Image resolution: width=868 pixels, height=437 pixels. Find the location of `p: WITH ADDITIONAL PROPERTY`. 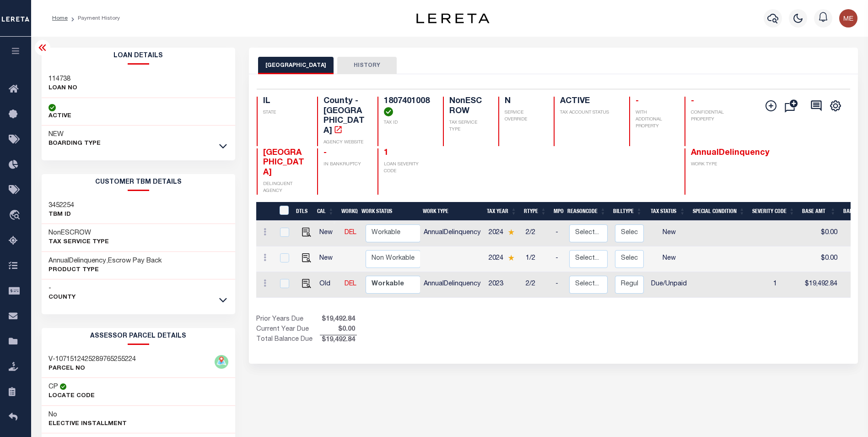

p: WITH ADDITIONAL PROPERTY is located at coordinates (654, 119).